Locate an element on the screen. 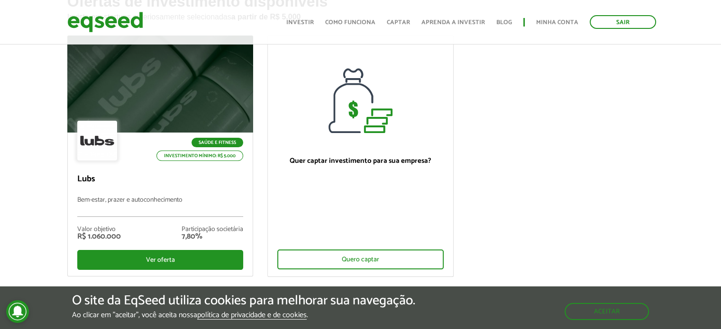 This screenshot has height=329, width=721. a: Minha conta is located at coordinates (557, 22).